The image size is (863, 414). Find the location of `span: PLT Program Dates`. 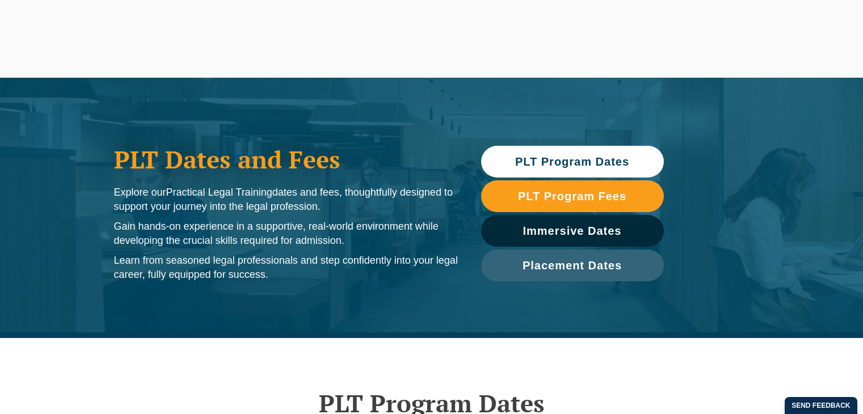

span: PLT Program Dates is located at coordinates (572, 162).